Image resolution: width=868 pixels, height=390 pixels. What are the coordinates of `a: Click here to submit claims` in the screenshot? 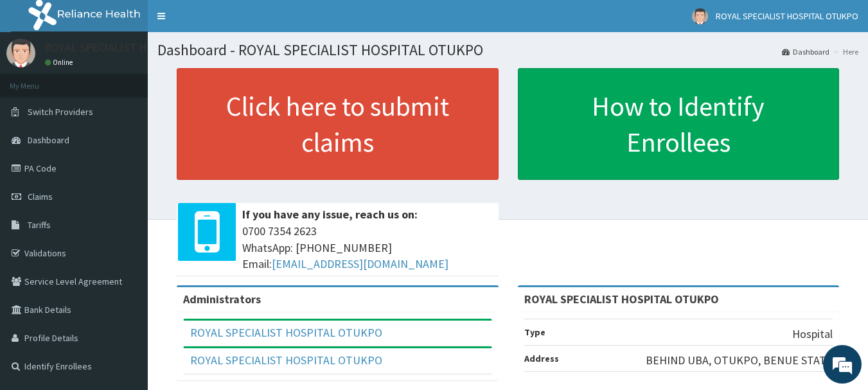 It's located at (337, 124).